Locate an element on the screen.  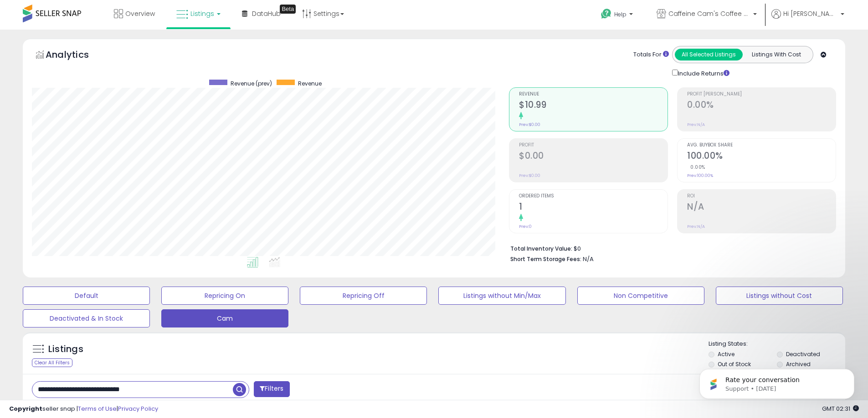
div: Totals For is located at coordinates (651, 54).